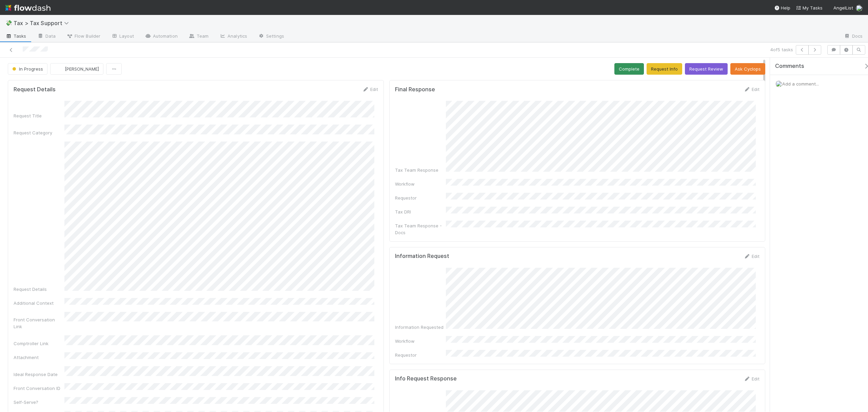 This screenshot has height=412, width=868. I want to click on div: Comptroller Link, so click(39, 343).